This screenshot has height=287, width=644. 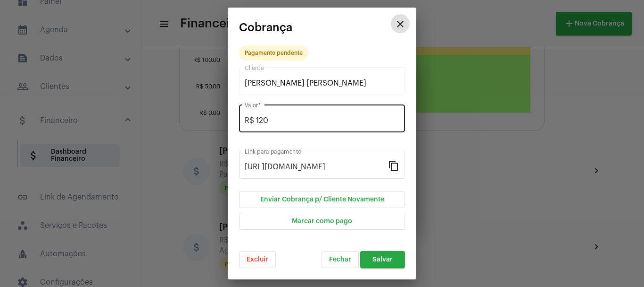 What do you see at coordinates (274, 53) in the screenshot?
I see `div: Pagamento pendente` at bounding box center [274, 53].